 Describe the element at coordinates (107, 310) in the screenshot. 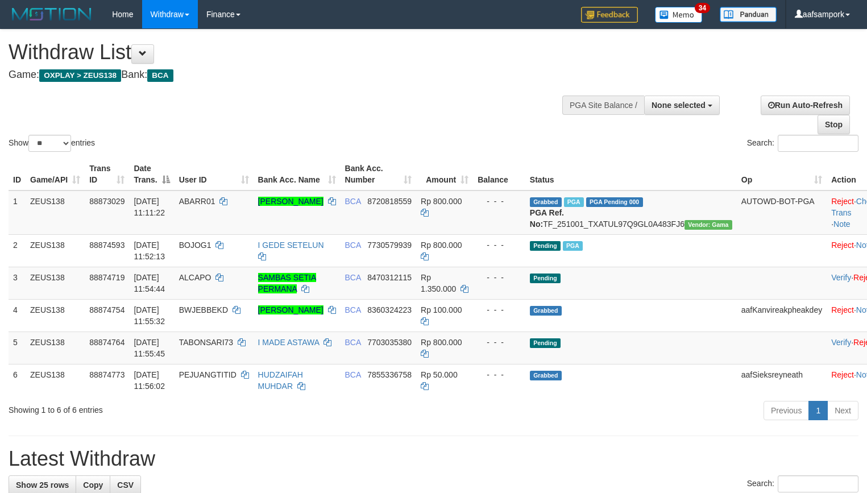

I see `span: 88874754` at that location.